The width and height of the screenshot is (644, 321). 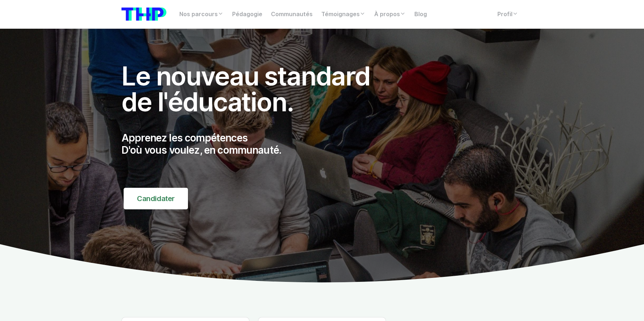 I want to click on p: Apprenez les compétences D'où vous voulez, en communauté., so click(x=254, y=144).